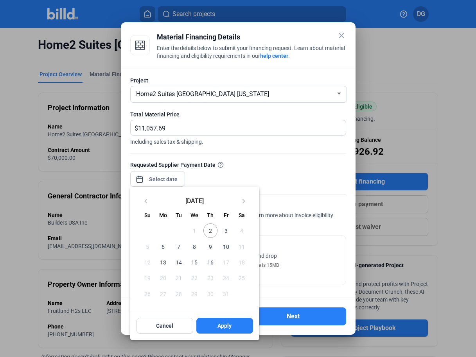 This screenshot has width=476, height=357. I want to click on span: 6, so click(163, 247).